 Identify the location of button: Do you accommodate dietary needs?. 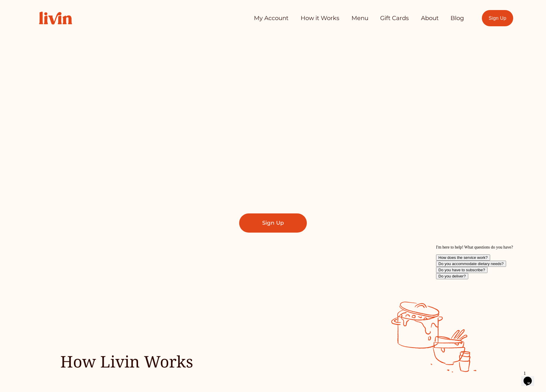
(37, 21).